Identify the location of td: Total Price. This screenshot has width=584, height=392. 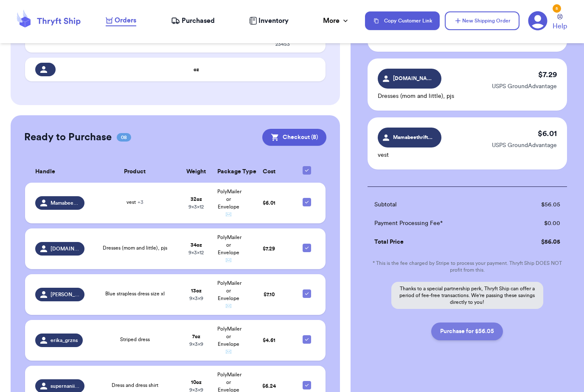
(439, 242).